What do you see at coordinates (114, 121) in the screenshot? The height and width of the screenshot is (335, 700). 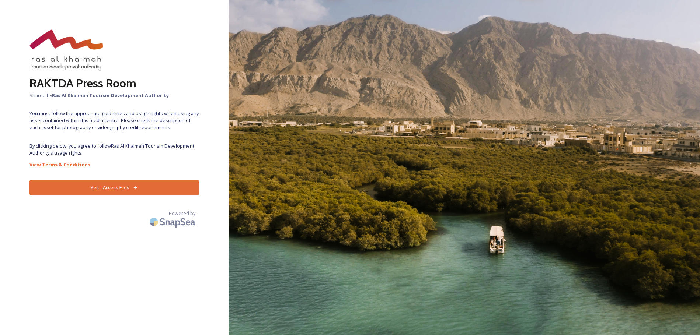 I see `span: You must follow the appropriate guidelines and usage rights when using any asset contained within...` at bounding box center [114, 121].